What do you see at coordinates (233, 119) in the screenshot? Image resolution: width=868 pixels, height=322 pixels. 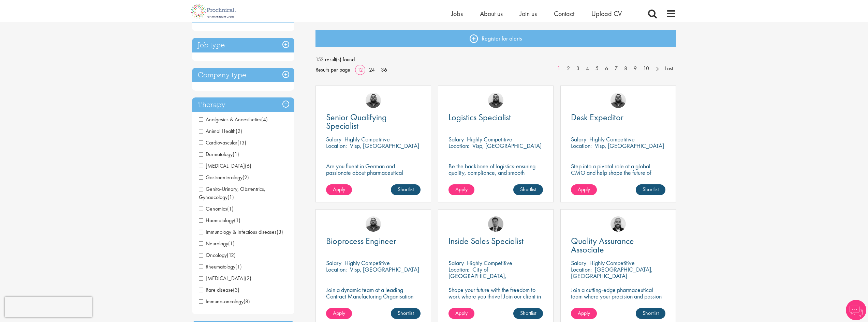 I see `span: Analgesics & Anaesthetics` at bounding box center [233, 119].